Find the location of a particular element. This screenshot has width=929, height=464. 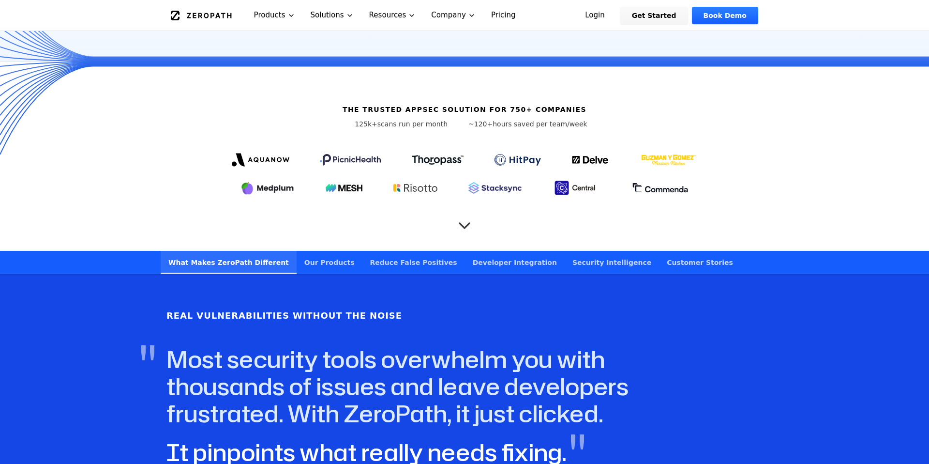

a: Security Intelligence is located at coordinates (612, 262).